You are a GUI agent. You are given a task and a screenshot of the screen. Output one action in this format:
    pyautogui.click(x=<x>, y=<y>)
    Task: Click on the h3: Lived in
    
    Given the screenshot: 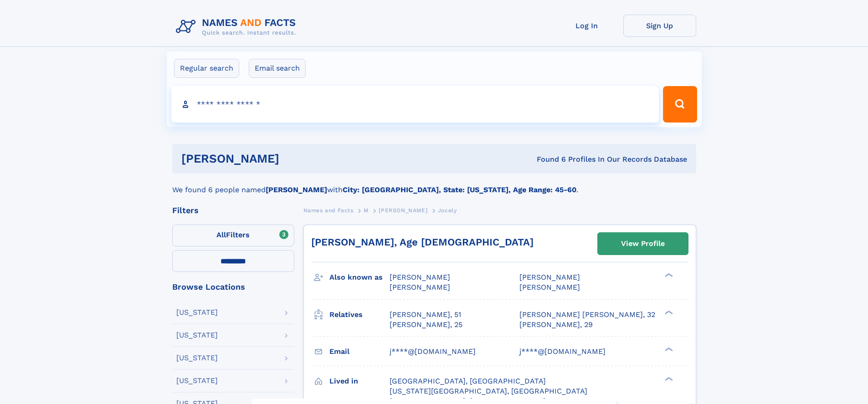 What is the action you would take?
    pyautogui.click(x=359, y=382)
    